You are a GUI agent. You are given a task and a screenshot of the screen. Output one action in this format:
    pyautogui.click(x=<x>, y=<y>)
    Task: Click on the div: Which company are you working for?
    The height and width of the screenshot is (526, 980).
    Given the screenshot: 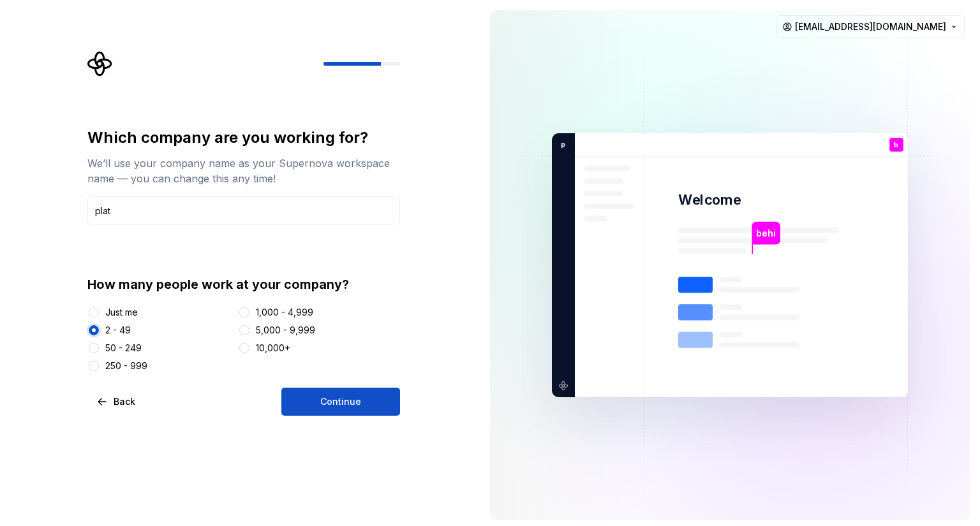 What is the action you would take?
    pyautogui.click(x=244, y=138)
    